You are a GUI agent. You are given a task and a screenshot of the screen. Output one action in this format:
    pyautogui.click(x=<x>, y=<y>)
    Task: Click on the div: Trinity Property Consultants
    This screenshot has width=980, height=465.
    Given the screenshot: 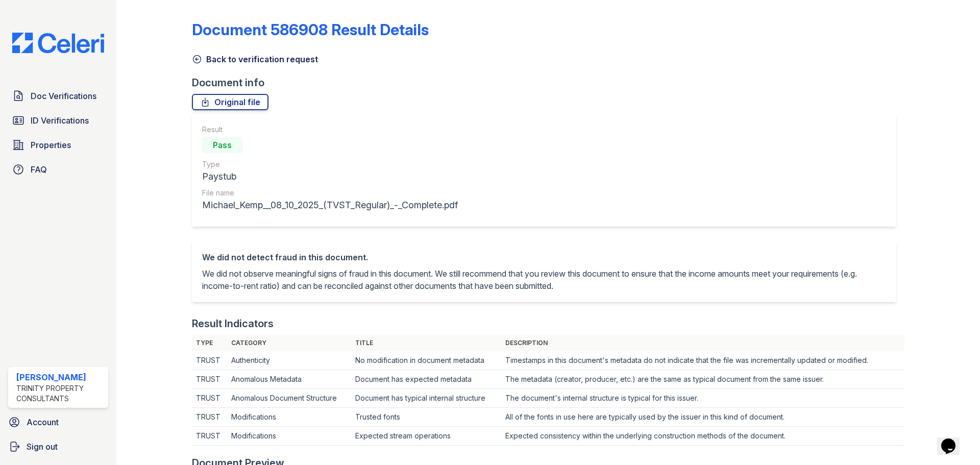 What is the action you would take?
    pyautogui.click(x=61, y=393)
    